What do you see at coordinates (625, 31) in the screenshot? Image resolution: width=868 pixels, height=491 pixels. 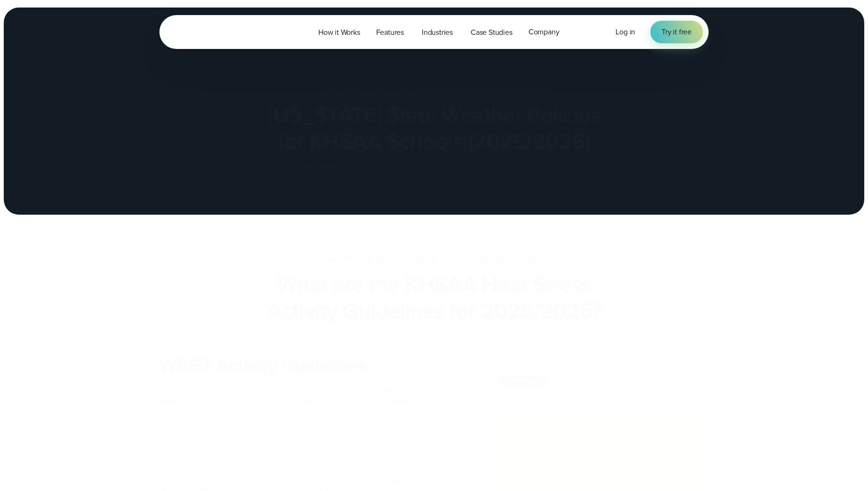 I see `span: Log in` at bounding box center [625, 31].